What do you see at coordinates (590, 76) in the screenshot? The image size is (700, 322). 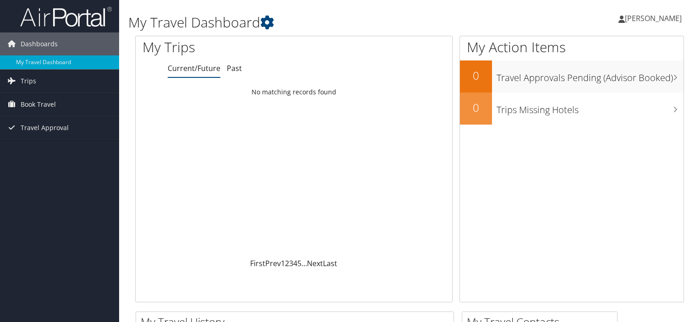 I see `h3: Travel Approvals Pending (Advisor Booked)` at bounding box center [590, 76].